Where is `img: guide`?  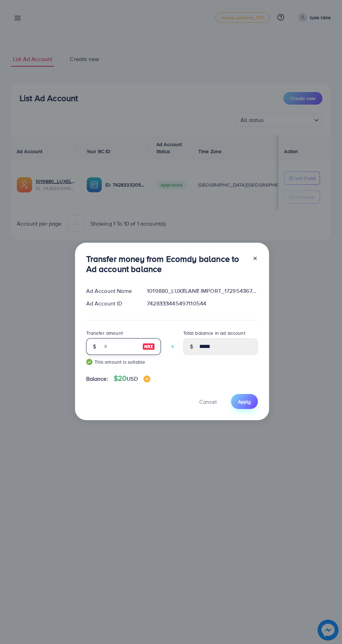
img: guide is located at coordinates (89, 362).